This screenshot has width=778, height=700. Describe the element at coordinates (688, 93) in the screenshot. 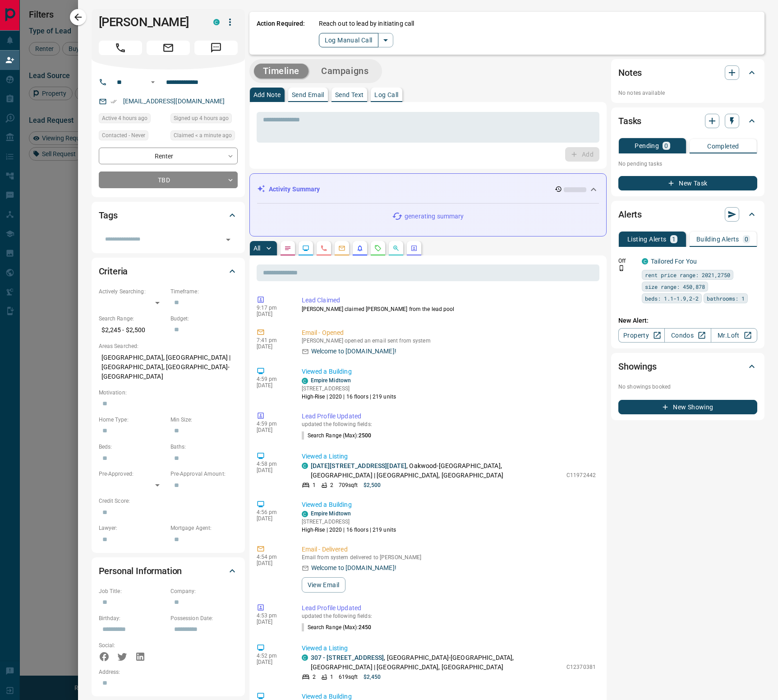

I see `p: No notes available` at that location.